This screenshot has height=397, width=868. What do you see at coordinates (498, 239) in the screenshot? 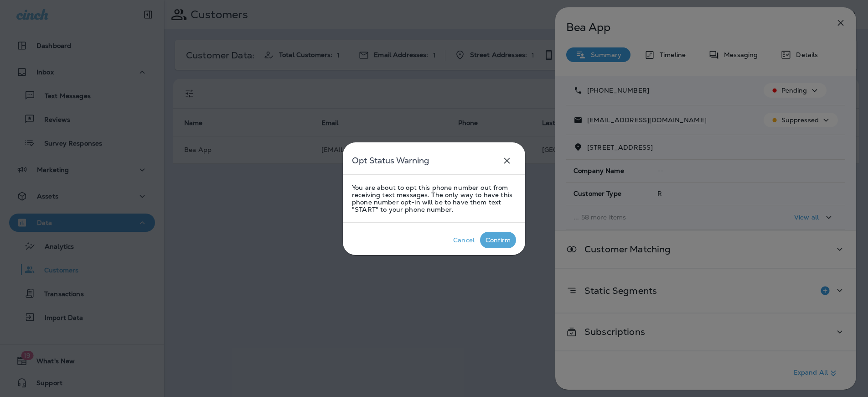
I see `div: Confirm` at bounding box center [498, 239].